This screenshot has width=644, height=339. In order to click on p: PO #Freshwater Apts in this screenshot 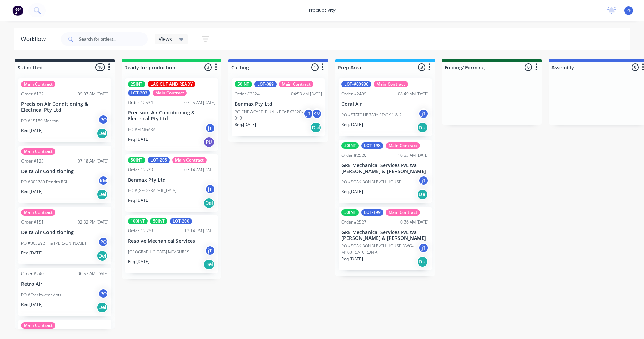, I will do `click(41, 295)`.